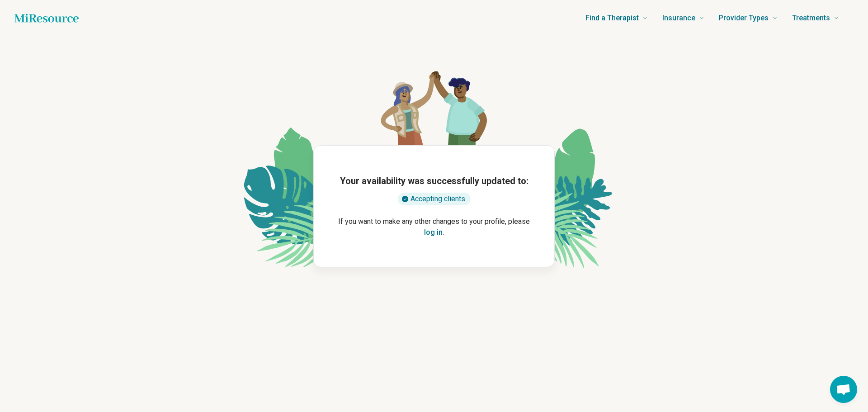 The width and height of the screenshot is (868, 412). Describe the element at coordinates (744, 18) in the screenshot. I see `span: Provider Types` at that location.